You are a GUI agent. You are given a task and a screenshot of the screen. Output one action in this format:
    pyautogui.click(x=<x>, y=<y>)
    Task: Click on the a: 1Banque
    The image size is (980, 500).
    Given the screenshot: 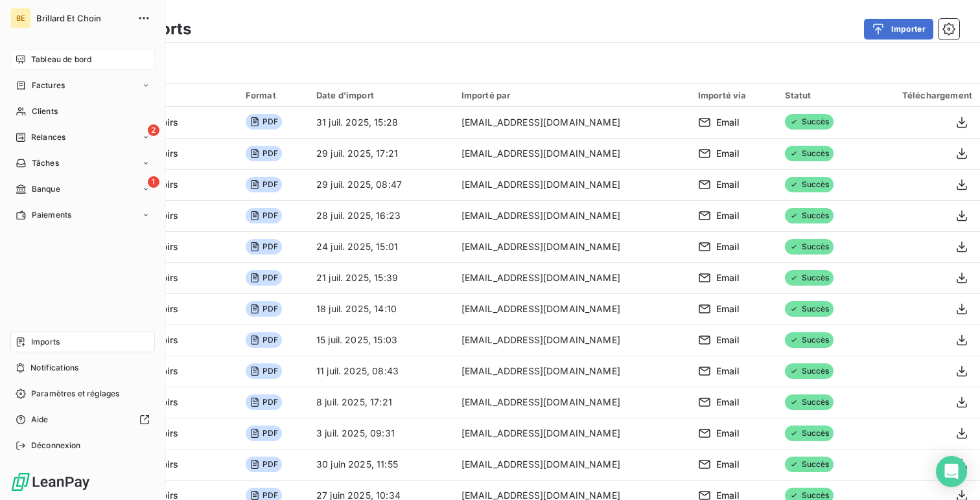 What is the action you would take?
    pyautogui.click(x=83, y=189)
    